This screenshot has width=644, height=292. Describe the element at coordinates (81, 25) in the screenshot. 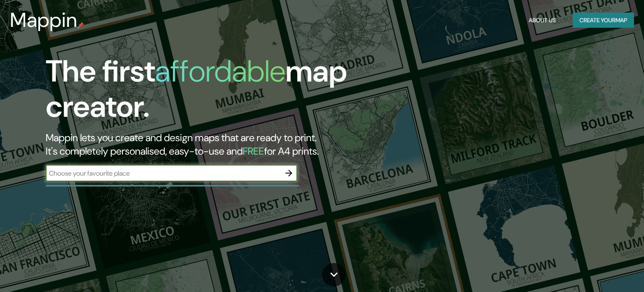

I see `img: mappin-pin` at that location.